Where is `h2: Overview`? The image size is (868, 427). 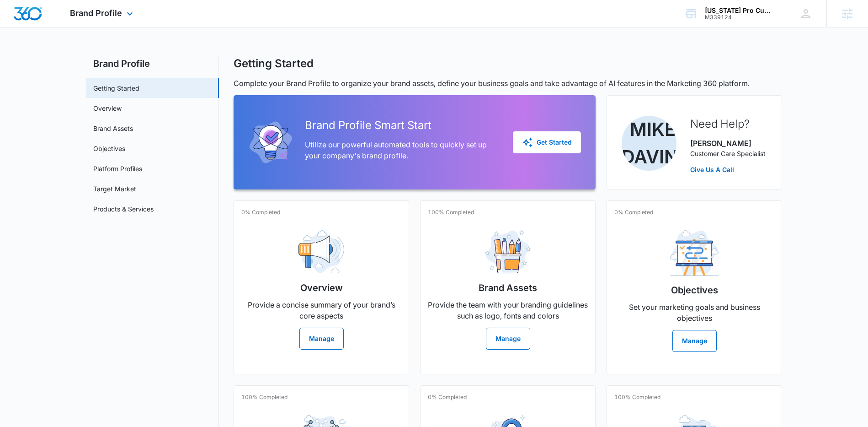 h2: Overview is located at coordinates (322, 288).